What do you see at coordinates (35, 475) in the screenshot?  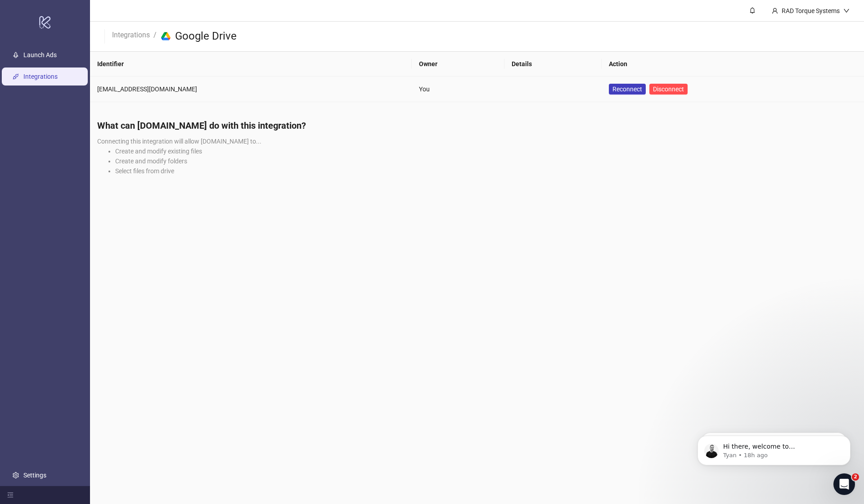 I see `a: Settings` at bounding box center [35, 475].